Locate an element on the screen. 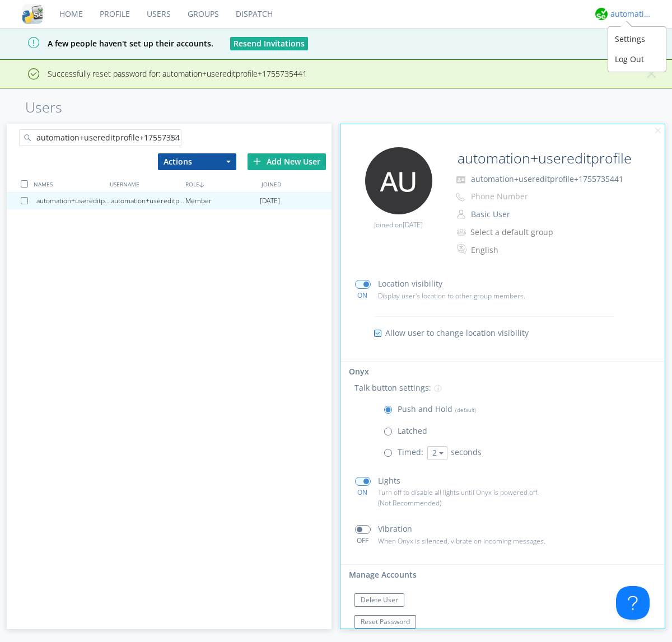 Image resolution: width=672 pixels, height=642 pixels. p: Display user's location to other group members. is located at coordinates (471, 295).